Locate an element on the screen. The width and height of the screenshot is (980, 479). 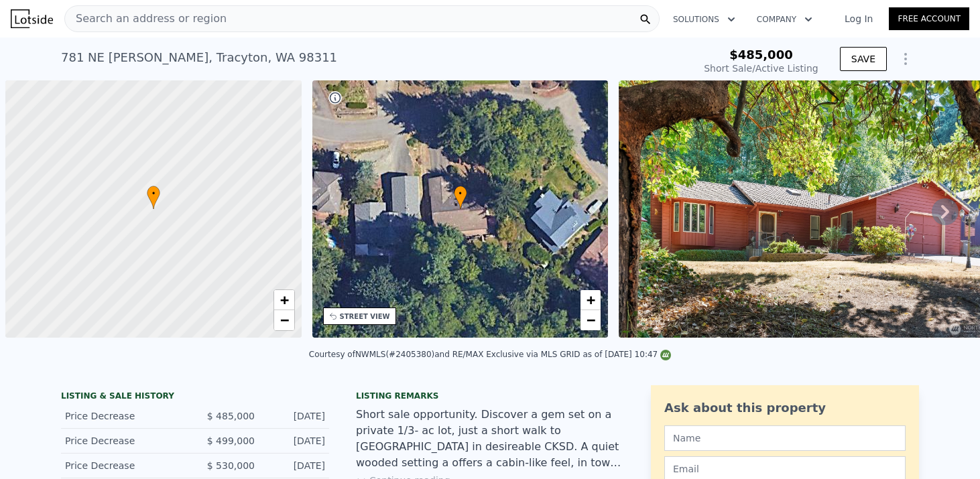
button: SAVE is located at coordinates (863, 59).